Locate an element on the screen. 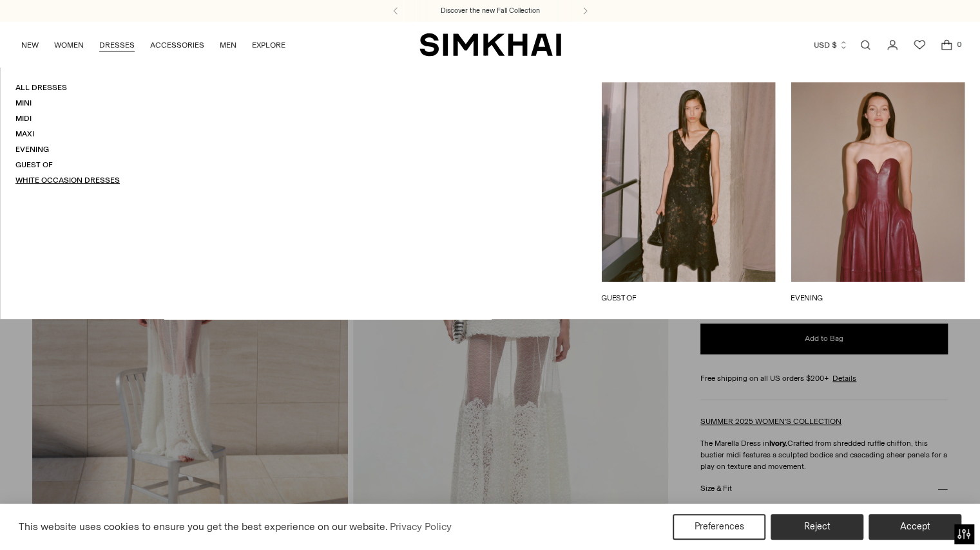 The image size is (980, 550). h3: Discover the new Fall Collection is located at coordinates (490, 11).